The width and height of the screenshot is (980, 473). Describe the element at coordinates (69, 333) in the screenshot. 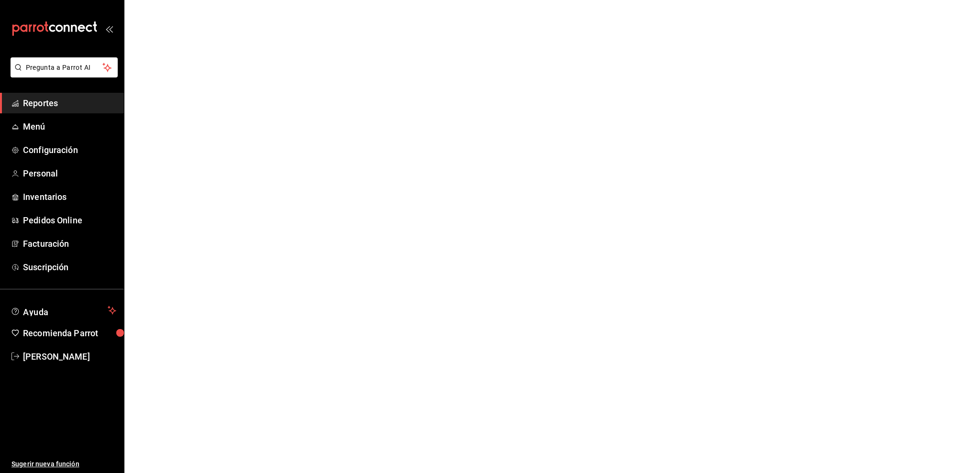

I see `span: Recomienda Parrot` at that location.